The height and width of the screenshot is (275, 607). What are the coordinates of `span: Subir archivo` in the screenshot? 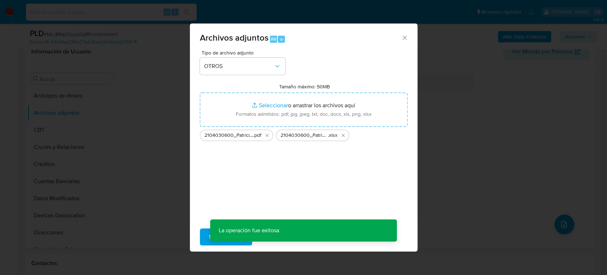 It's located at (226, 237).